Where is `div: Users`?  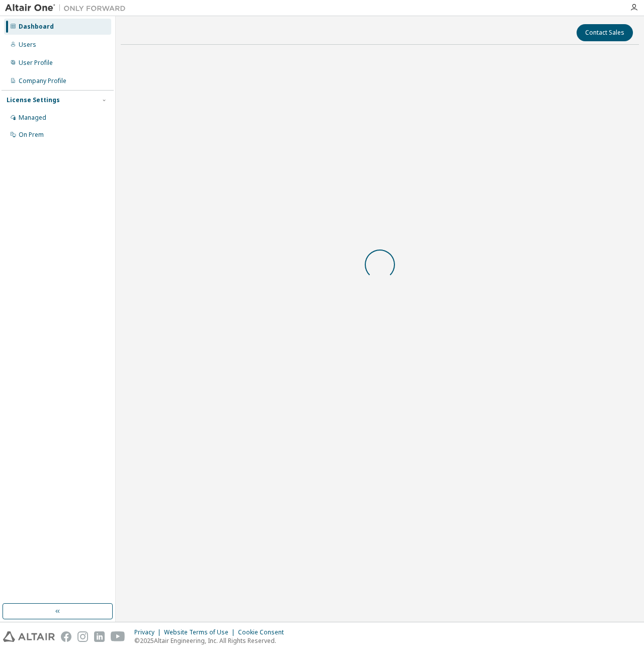
div: Users is located at coordinates (27, 45).